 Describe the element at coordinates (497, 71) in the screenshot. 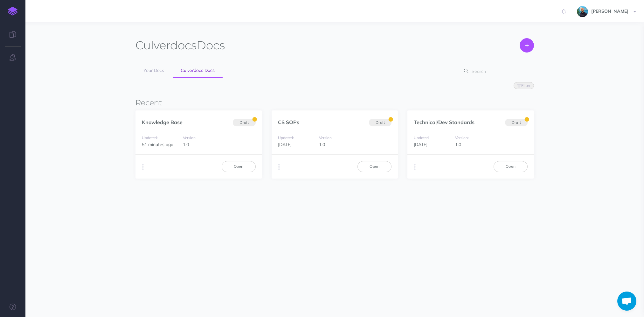

I see `input: Search` at that location.